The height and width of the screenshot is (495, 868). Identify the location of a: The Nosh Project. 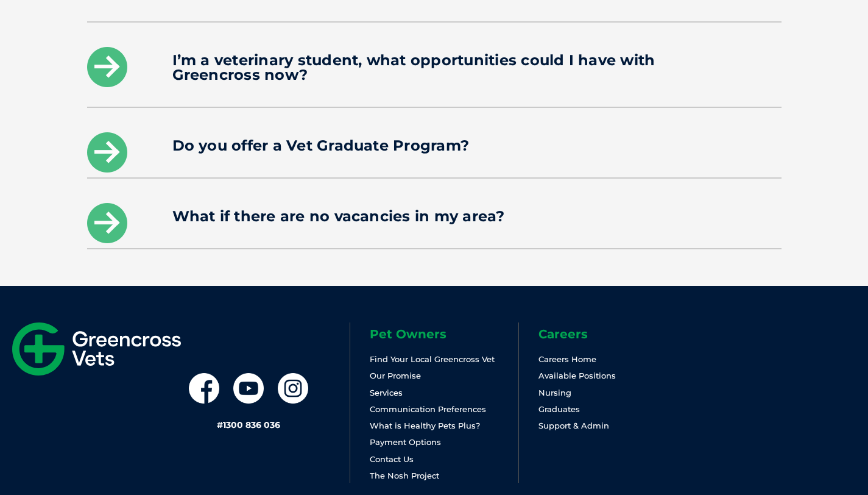
(404, 476).